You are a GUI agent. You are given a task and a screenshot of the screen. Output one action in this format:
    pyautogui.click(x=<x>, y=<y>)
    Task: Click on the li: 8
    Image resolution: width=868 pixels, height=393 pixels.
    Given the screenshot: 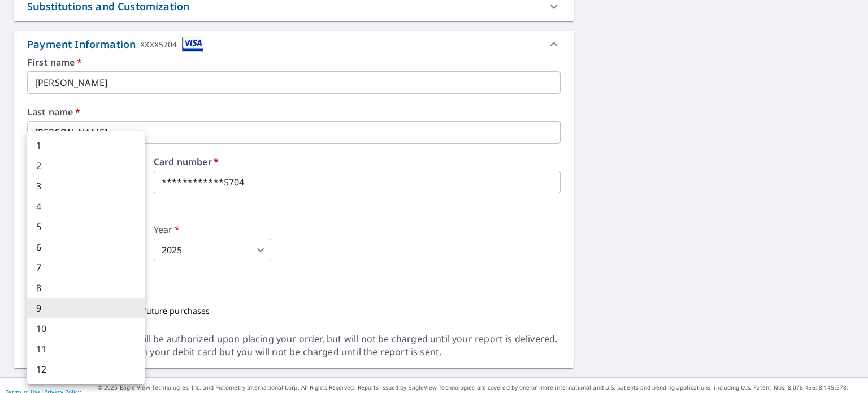 What is the action you would take?
    pyautogui.click(x=86, y=288)
    